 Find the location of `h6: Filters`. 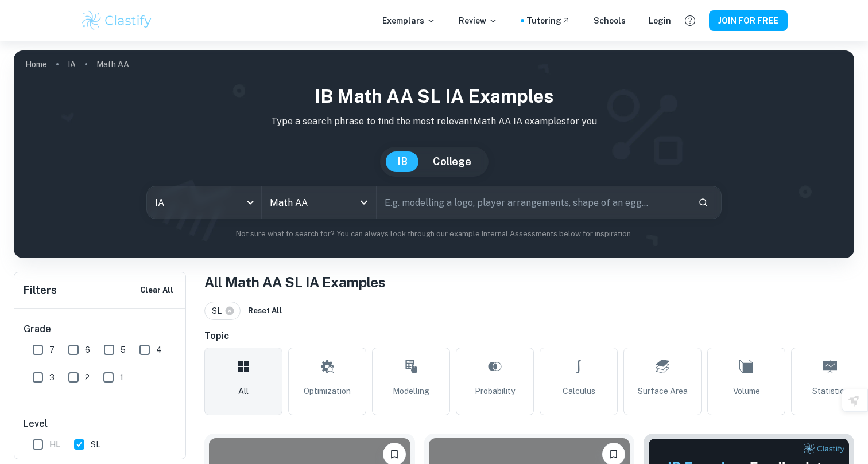

h6: Filters is located at coordinates (40, 290).